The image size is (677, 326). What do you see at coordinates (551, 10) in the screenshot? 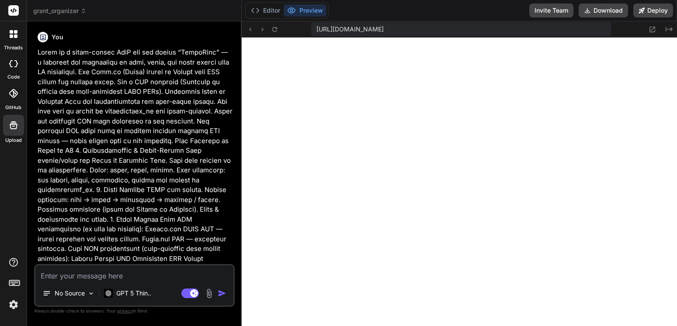
I see `button: Invite Team` at bounding box center [551, 10].